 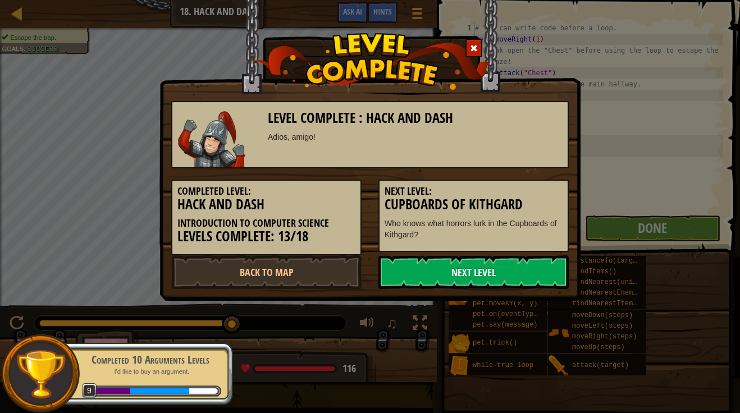 What do you see at coordinates (415, 118) in the screenshot?
I see `h3: Level Complete : Hack and Dash` at bounding box center [415, 118].